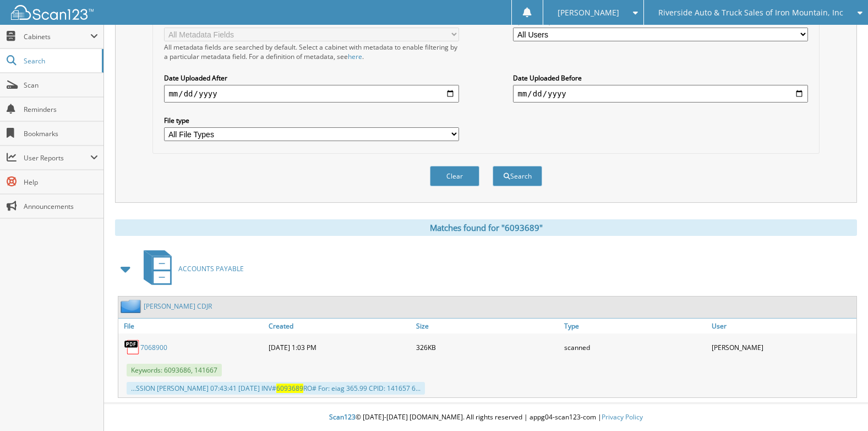 This screenshot has height=431, width=868. I want to click on span: Cabinets, so click(56, 36).